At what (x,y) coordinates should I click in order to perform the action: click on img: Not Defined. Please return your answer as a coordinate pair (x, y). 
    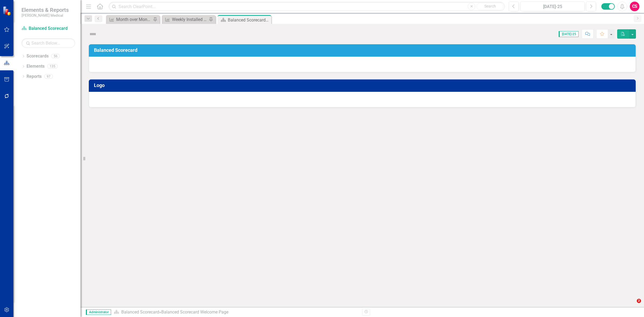
    Looking at the image, I should click on (93, 34).